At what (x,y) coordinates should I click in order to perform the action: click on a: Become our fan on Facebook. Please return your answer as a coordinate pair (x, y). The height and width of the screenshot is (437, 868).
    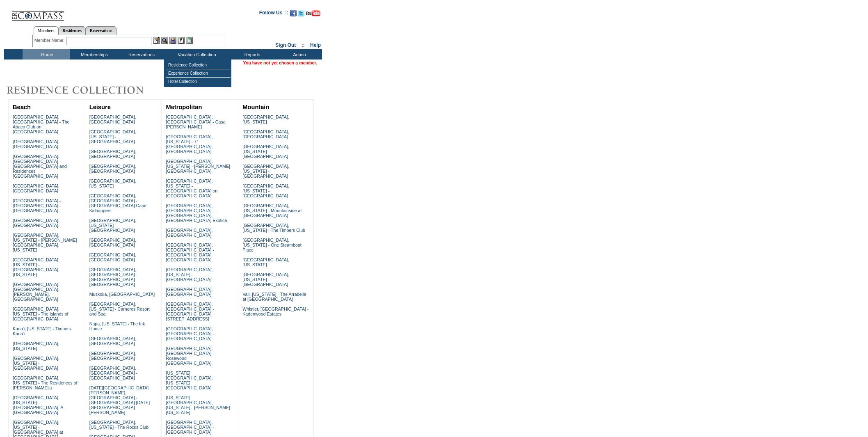
    Looking at the image, I should click on (293, 15).